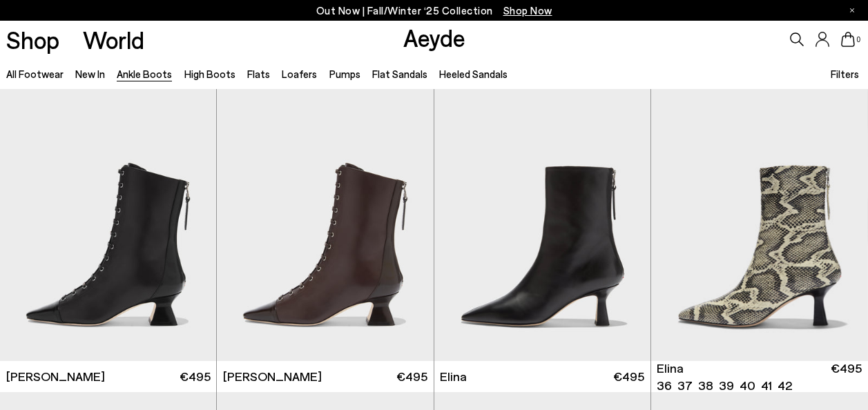 The height and width of the screenshot is (410, 868). What do you see at coordinates (759, 225) in the screenshot?
I see `a: 6 / 6 1 / 6 2 / 6 3 / 6 4 / 6 5 / 6 6 / 6 1 / 6 Next slide Previous slide` at bounding box center [759, 225].